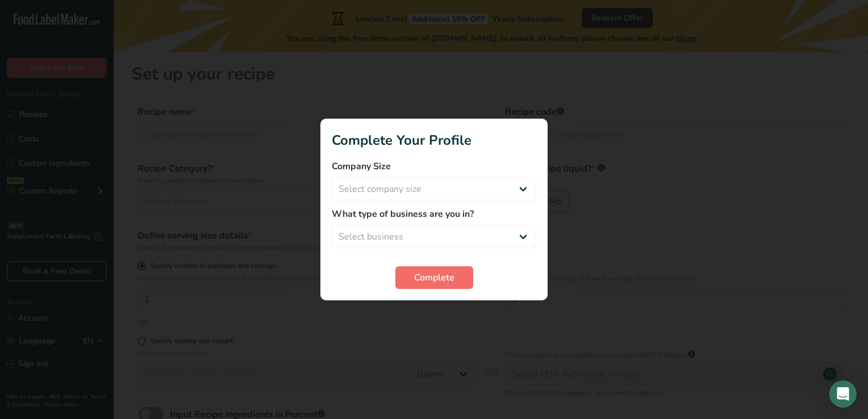  Describe the element at coordinates (434, 278) in the screenshot. I see `span: Complete` at that location.